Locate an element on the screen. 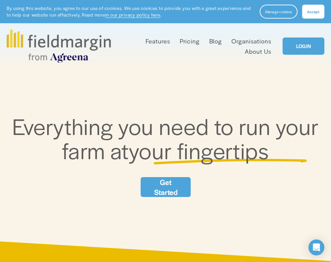 The image size is (331, 262). span: Features is located at coordinates (158, 41).